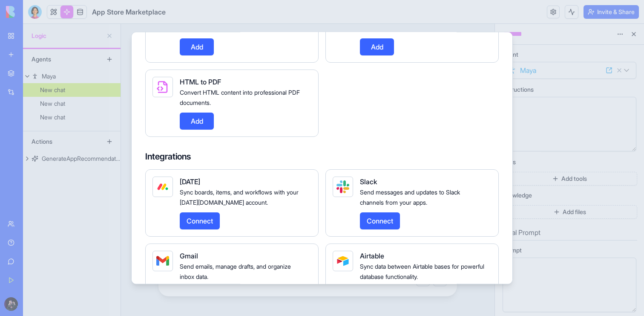 The width and height of the screenshot is (644, 316). Describe the element at coordinates (369, 181) in the screenshot. I see `span: Slack` at that location.